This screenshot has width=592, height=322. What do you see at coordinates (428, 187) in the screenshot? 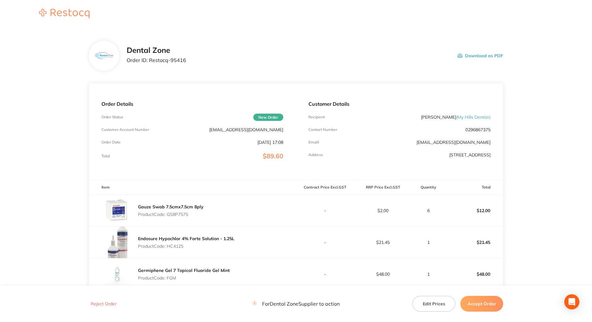
I see `th: Quantity` at bounding box center [428, 187].